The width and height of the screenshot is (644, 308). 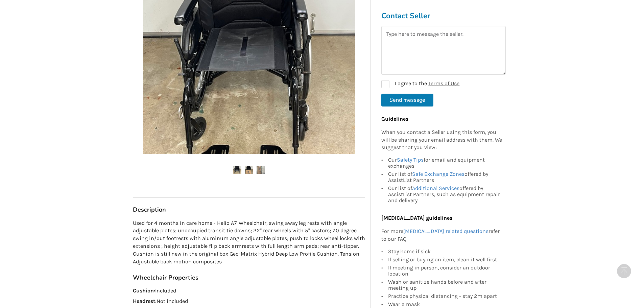 I want to click on strong: Cushion, so click(x=143, y=291).